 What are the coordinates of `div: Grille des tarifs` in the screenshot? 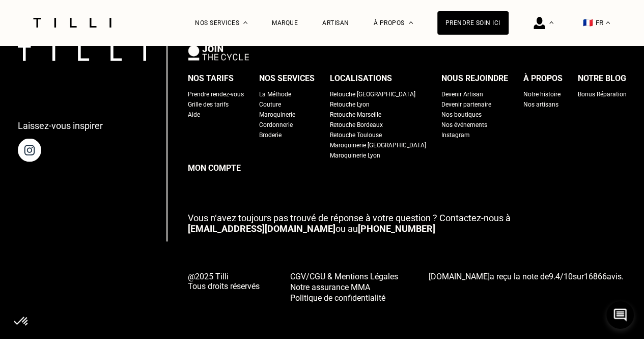 It's located at (208, 104).